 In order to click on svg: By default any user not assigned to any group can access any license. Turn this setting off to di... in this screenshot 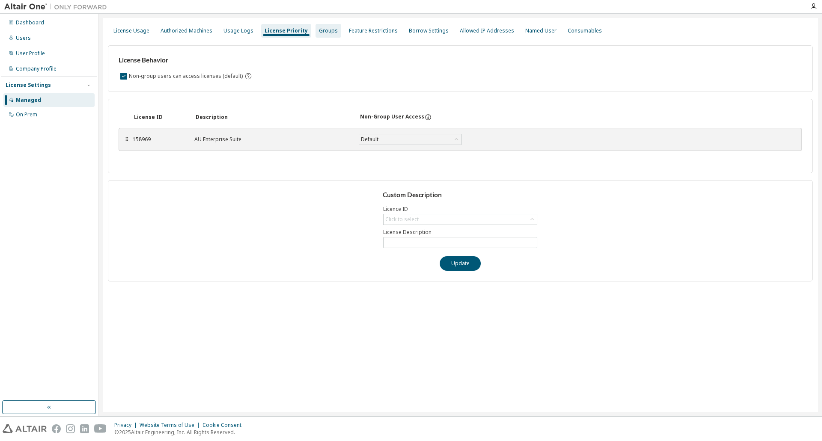, I will do `click(248, 76)`.